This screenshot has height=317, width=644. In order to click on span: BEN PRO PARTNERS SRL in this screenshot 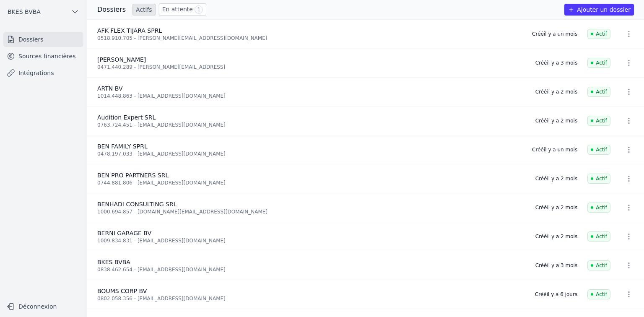, I will do `click(133, 175)`.